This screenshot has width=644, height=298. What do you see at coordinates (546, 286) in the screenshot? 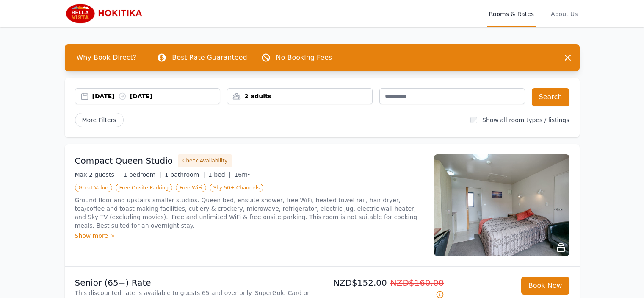
I see `button: Book Now` at bounding box center [546, 286].